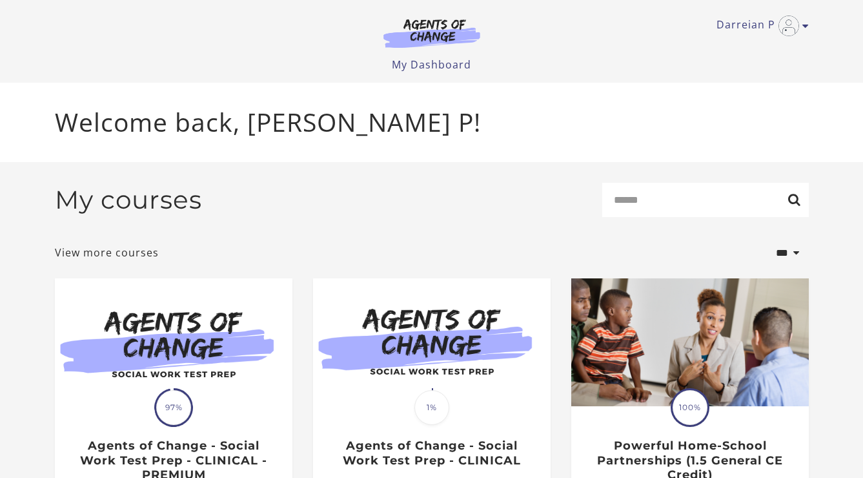 The width and height of the screenshot is (863, 478). Describe the element at coordinates (432, 408) in the screenshot. I see `span: 1%` at that location.